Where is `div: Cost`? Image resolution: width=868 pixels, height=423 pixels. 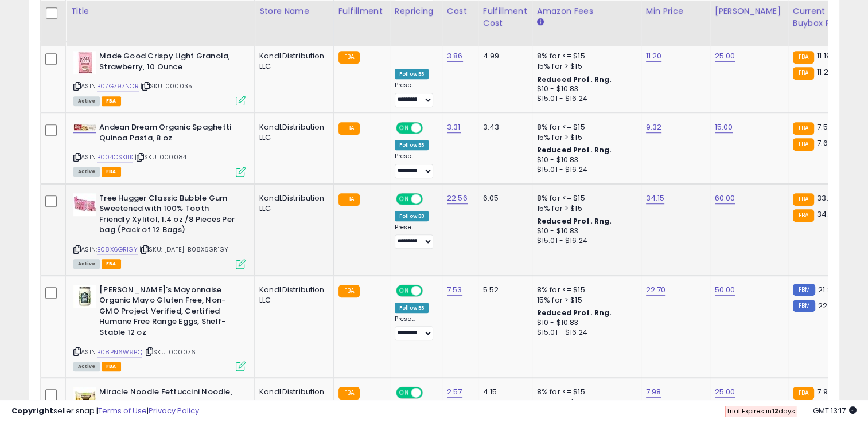 div: Cost is located at coordinates (460, 11).